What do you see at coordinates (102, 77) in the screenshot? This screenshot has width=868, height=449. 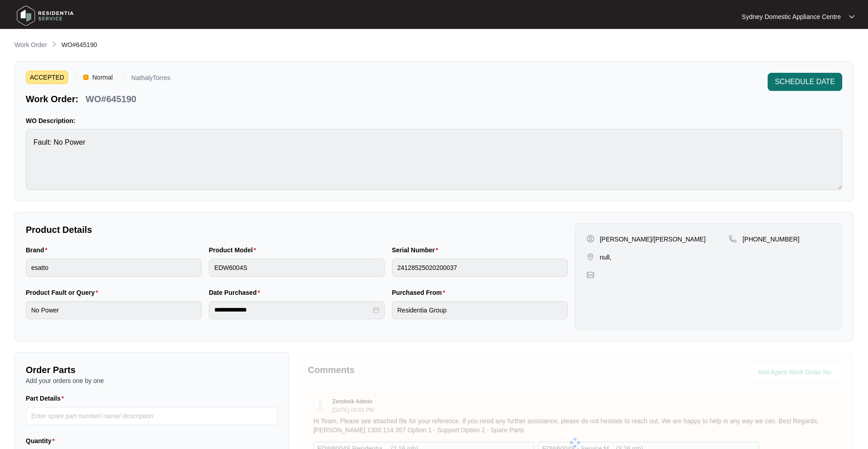 I see `span: Normal` at bounding box center [102, 77].